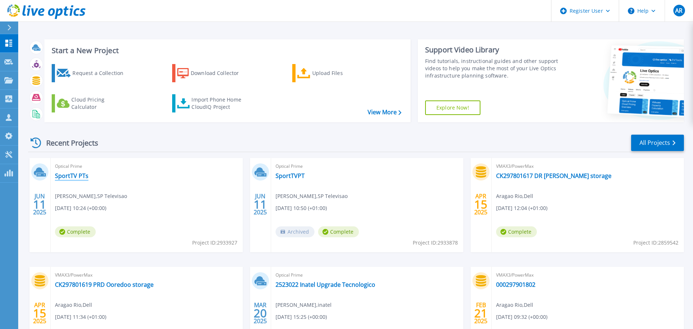 The height and width of the screenshot is (329, 693). I want to click on div: Find tutorials, instructional guides and other support videos to help you make the most of your L..., so click(493, 68).